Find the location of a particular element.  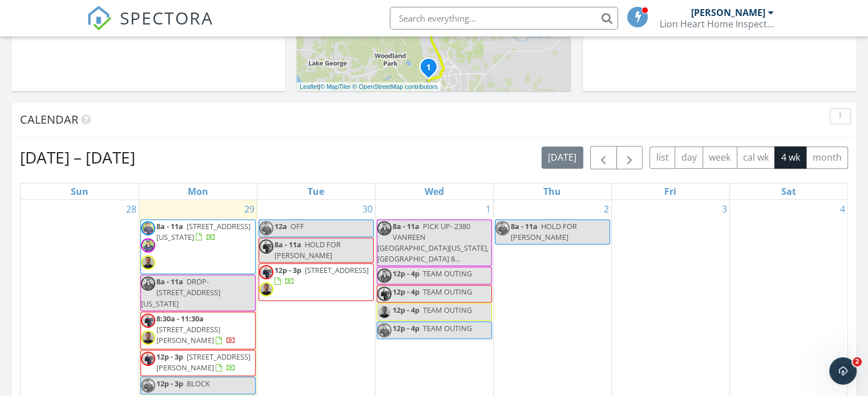

i: 1 is located at coordinates (429, 68).